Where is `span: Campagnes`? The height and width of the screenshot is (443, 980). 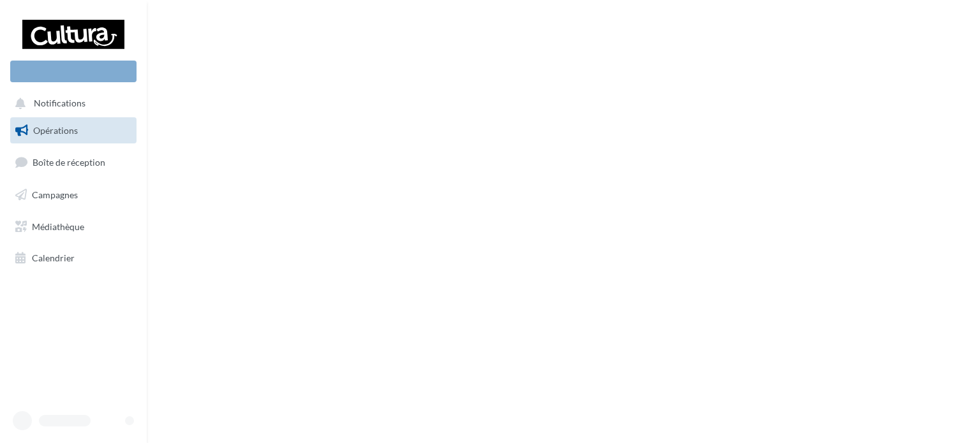 span: Campagnes is located at coordinates (55, 195).